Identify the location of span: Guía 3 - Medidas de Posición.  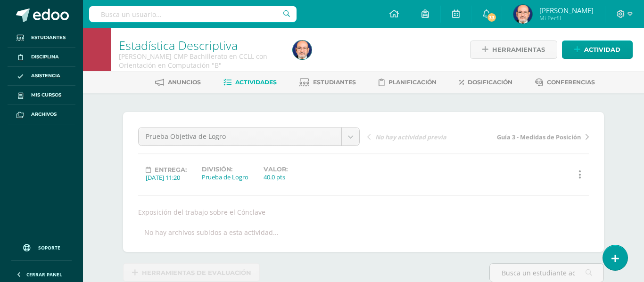
(538, 137).